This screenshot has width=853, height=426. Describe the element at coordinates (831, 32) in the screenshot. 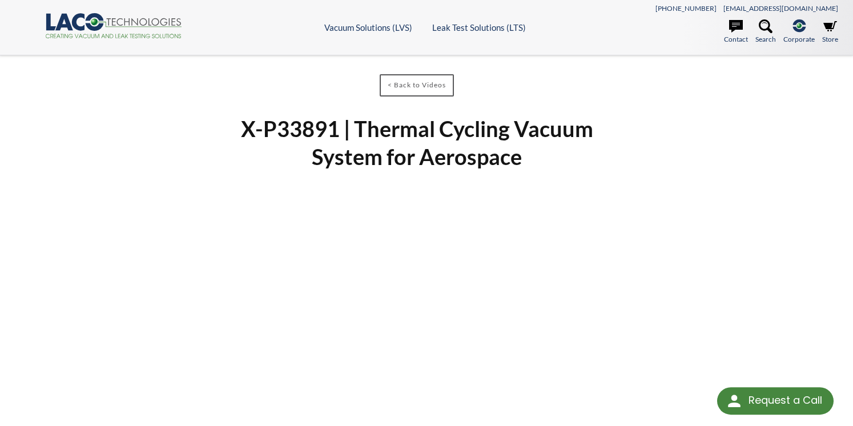

I see `a: Store` at that location.